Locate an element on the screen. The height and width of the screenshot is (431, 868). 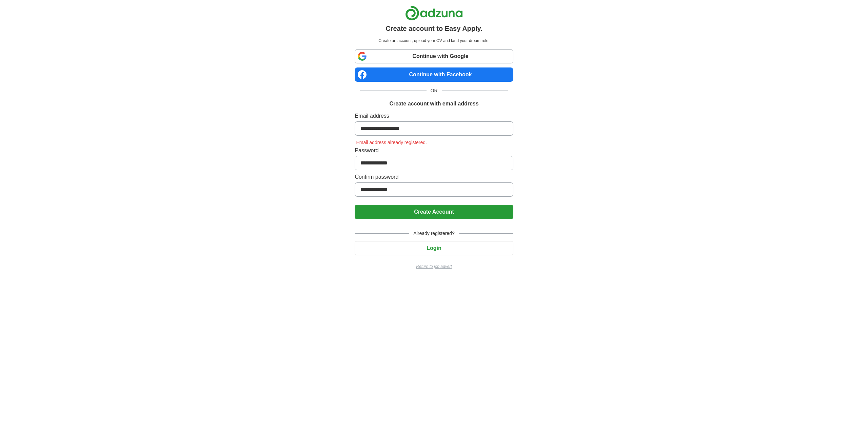
h1: Create account to Easy Apply. is located at coordinates (434, 29).